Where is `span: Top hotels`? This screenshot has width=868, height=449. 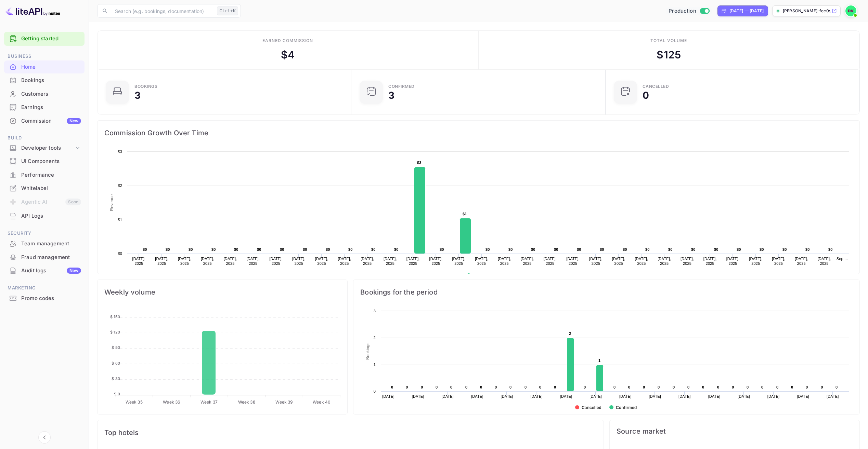
span: Top hotels is located at coordinates (351, 433).